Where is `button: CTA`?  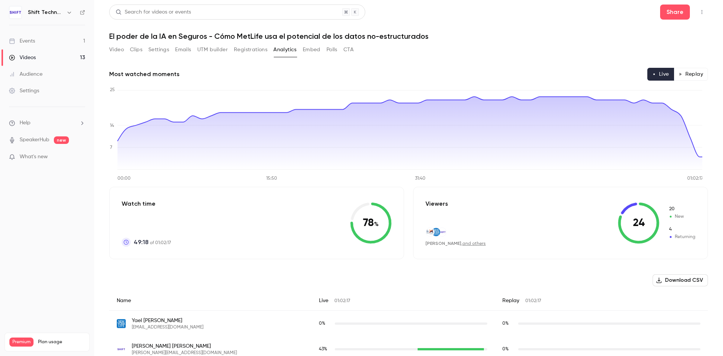 button: CTA is located at coordinates (348, 50).